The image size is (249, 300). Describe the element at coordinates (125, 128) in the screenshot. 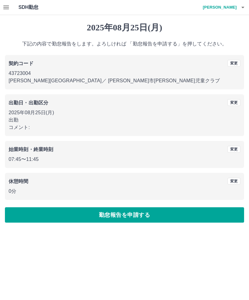

I see `p: コメント:` at that location.